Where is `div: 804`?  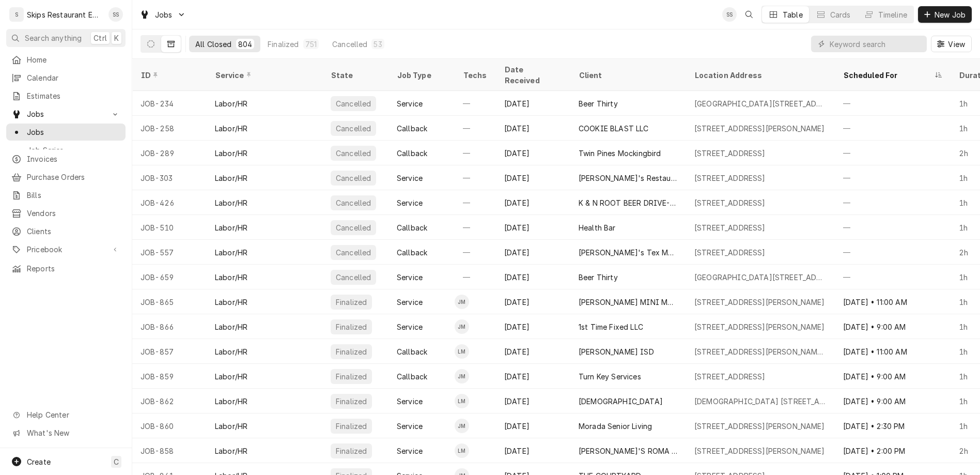
div: 804 is located at coordinates (245, 44).